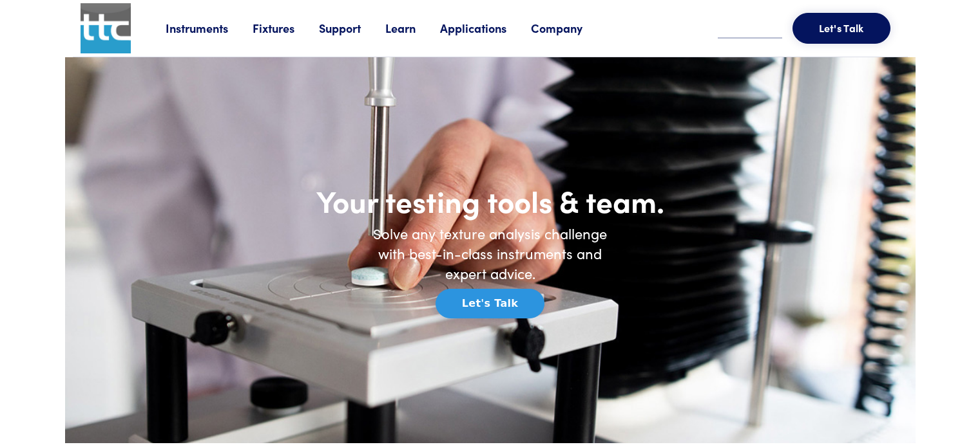  What do you see at coordinates (569, 28) in the screenshot?
I see `a: Company` at bounding box center [569, 28].